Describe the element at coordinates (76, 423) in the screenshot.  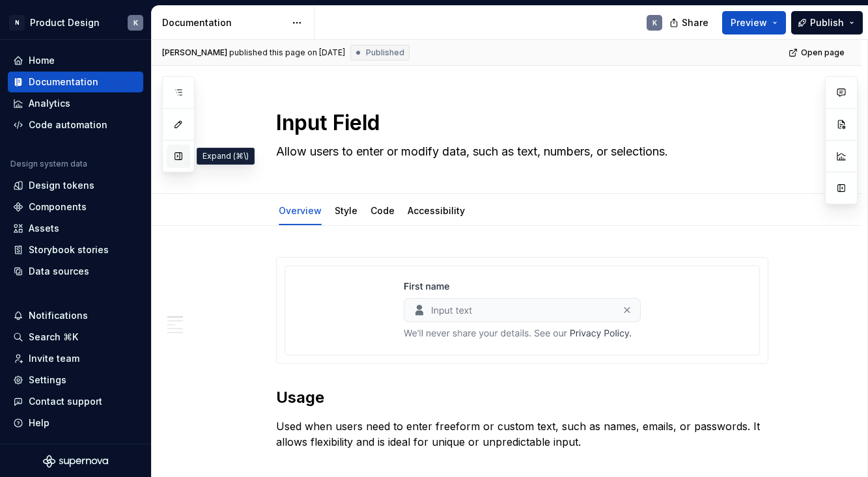
I see `button: Help` at that location.